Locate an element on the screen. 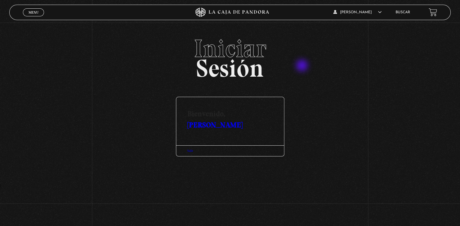 The height and width of the screenshot is (226, 460). a: View your shopping cart is located at coordinates (432, 12).